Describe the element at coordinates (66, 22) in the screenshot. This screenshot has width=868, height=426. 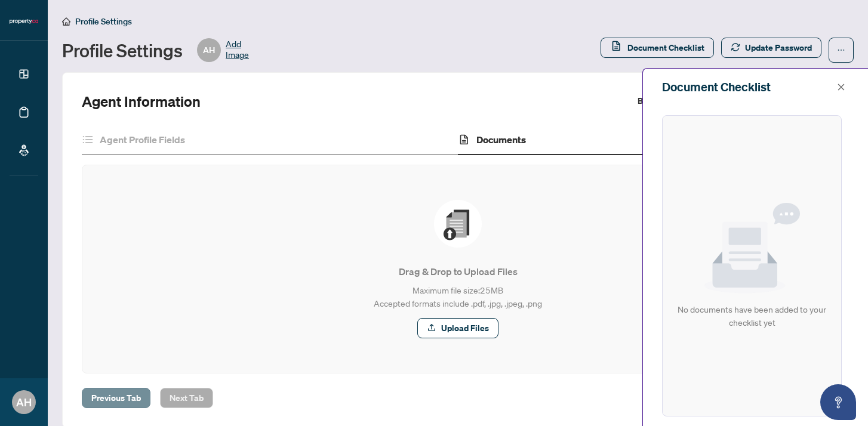
I see `span: home` at that location.